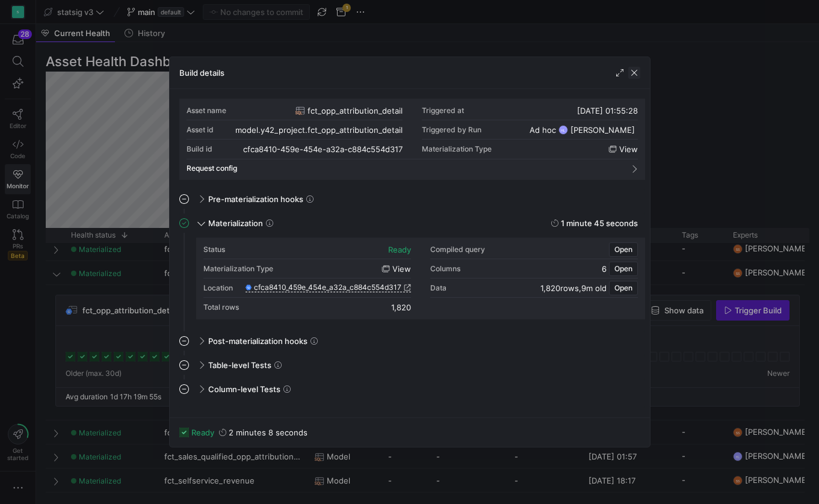  What do you see at coordinates (412, 365) in the screenshot?
I see `mat-expansion-panel-header: Table-level Tests` at bounding box center [412, 365].